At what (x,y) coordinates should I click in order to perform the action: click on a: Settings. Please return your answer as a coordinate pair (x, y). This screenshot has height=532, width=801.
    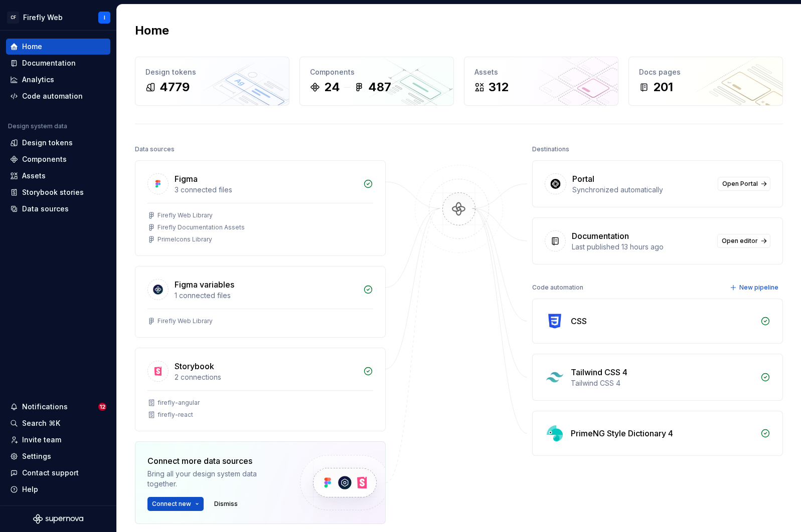
    Looking at the image, I should click on (58, 457).